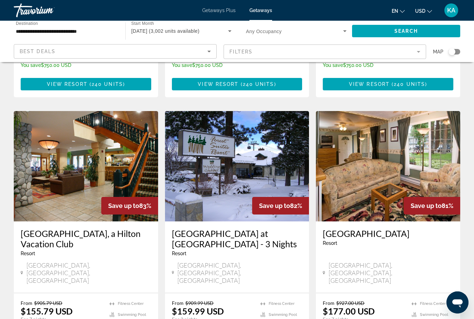  Describe the element at coordinates (237, 166) in the screenshot. I see `img: RK73E01X.jpg` at that location.